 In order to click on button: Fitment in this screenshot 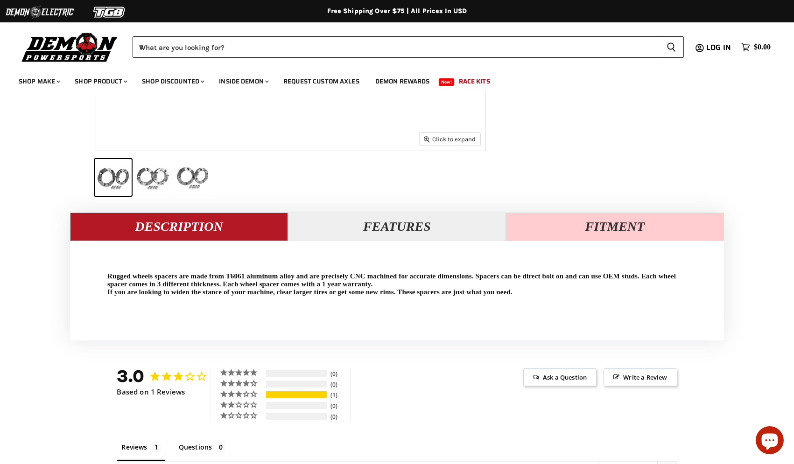, I will do `click(615, 227)`.